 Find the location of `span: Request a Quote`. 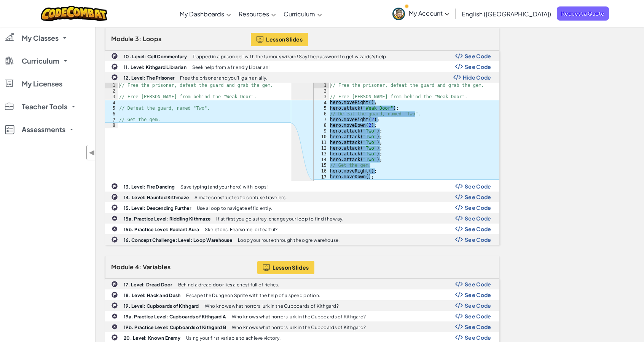

span: Request a Quote is located at coordinates (582, 13).